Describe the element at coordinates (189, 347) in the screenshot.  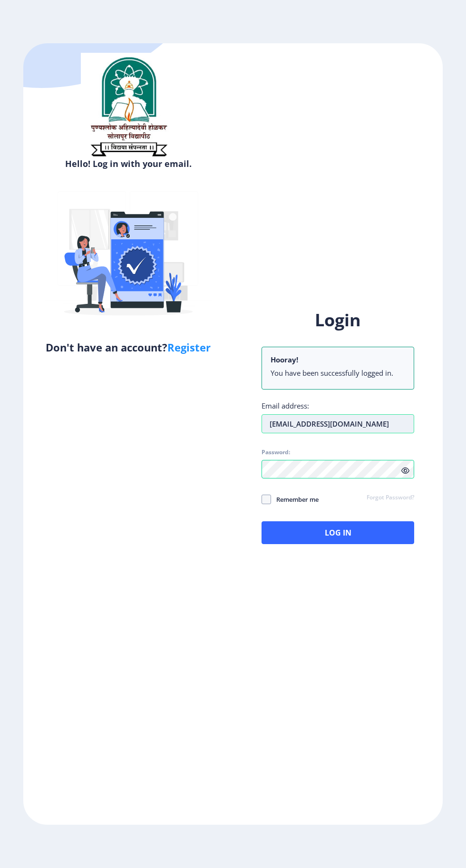
I see `a: Register` at that location.